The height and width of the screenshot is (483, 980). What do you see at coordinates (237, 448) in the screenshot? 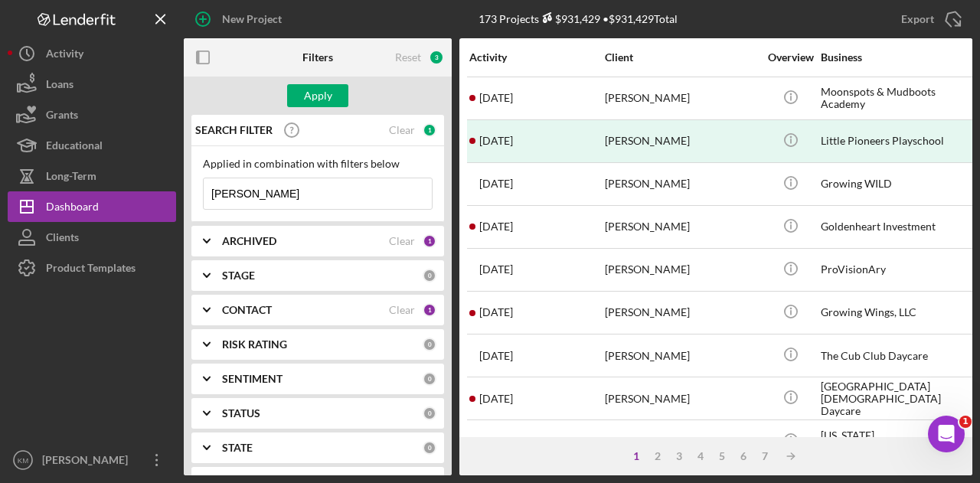
I see `b: STATE` at bounding box center [237, 448].